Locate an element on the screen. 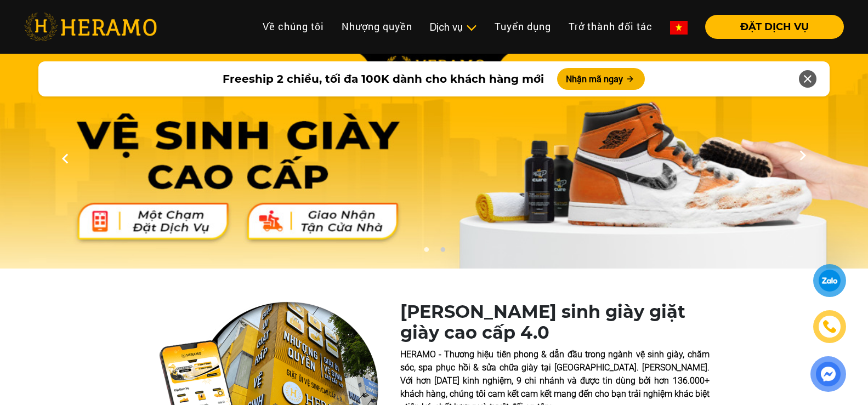  a: Trở thành đối tác is located at coordinates (610, 26).